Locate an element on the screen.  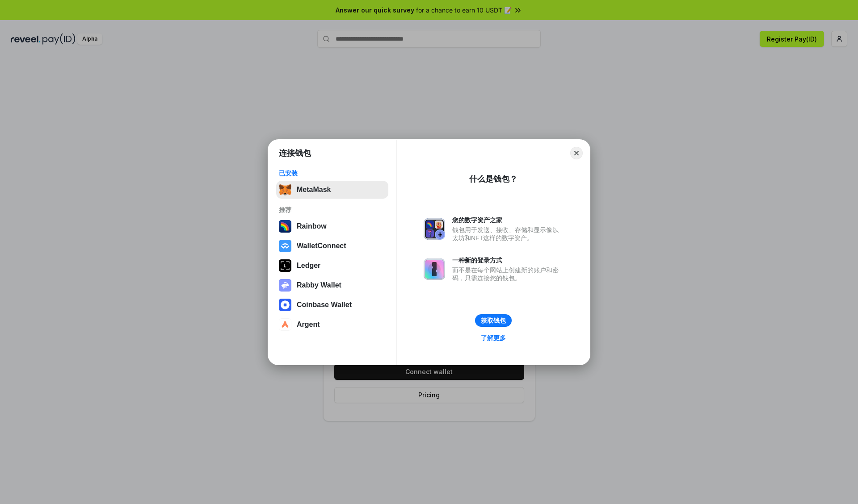
div: Argent is located at coordinates (309, 325).